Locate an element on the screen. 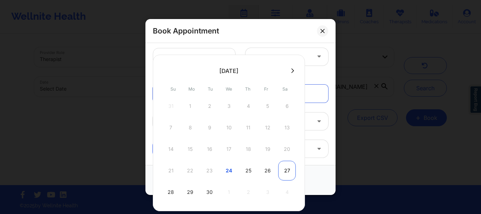  abbr: Saturday is located at coordinates (285, 89).